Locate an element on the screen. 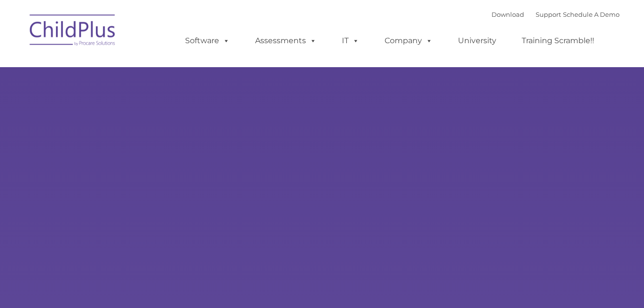 This screenshot has height=308, width=644. a: Schedule A Demo is located at coordinates (592, 14).